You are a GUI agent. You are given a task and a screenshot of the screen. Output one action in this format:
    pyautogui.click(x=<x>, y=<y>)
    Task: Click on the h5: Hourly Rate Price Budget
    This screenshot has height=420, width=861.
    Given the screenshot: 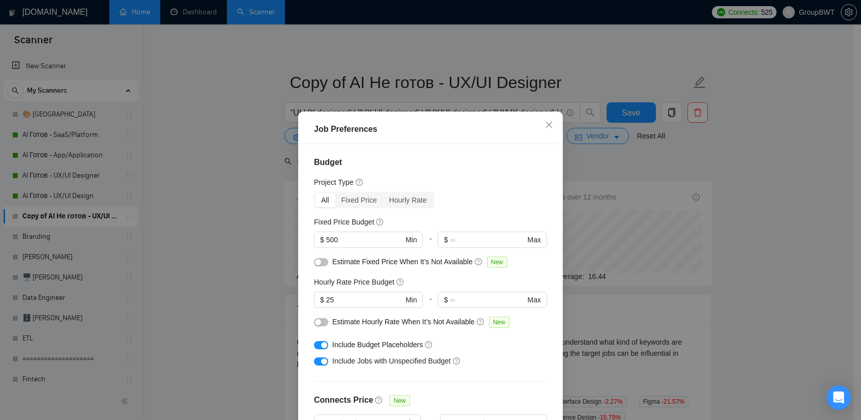 What is the action you would take?
    pyautogui.click(x=354, y=282)
    